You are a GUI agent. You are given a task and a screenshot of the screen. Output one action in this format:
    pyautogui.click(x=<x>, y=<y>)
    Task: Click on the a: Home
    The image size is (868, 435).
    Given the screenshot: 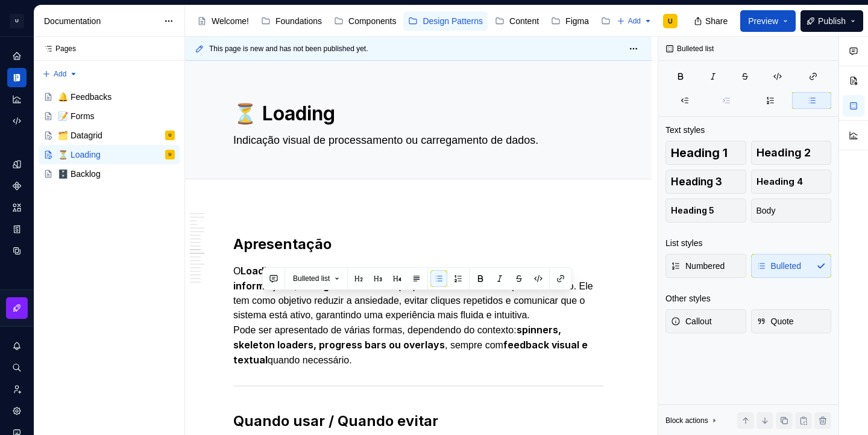 What is the action you would take?
    pyautogui.click(x=17, y=56)
    